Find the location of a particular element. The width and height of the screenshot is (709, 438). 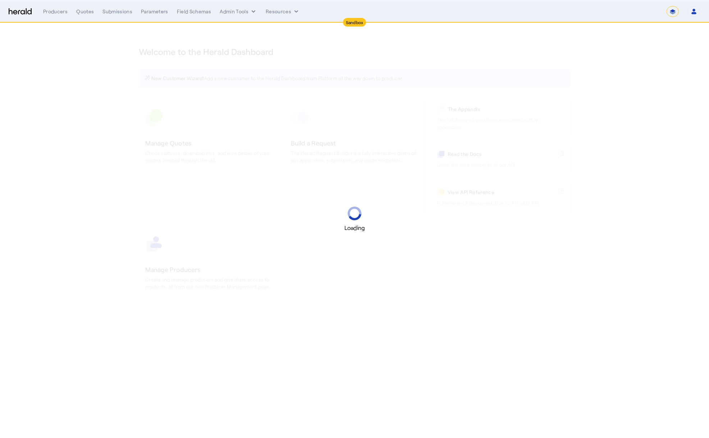

div: Parameters is located at coordinates (155, 12).